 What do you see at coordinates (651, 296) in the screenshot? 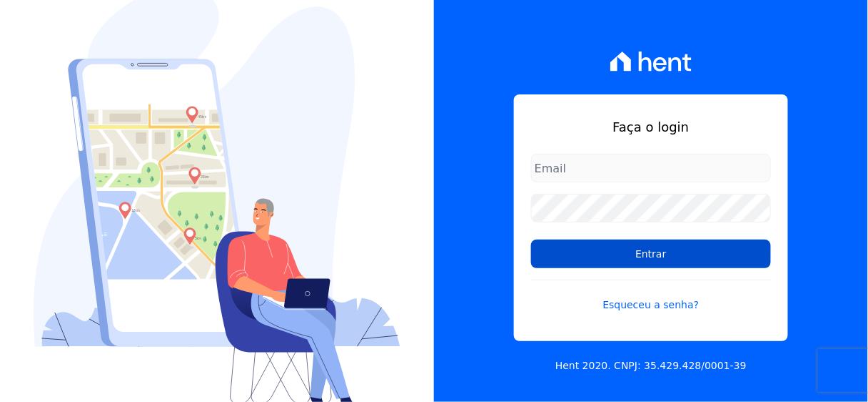
I see `a: Esqueceu a senha?` at bounding box center [651, 296].